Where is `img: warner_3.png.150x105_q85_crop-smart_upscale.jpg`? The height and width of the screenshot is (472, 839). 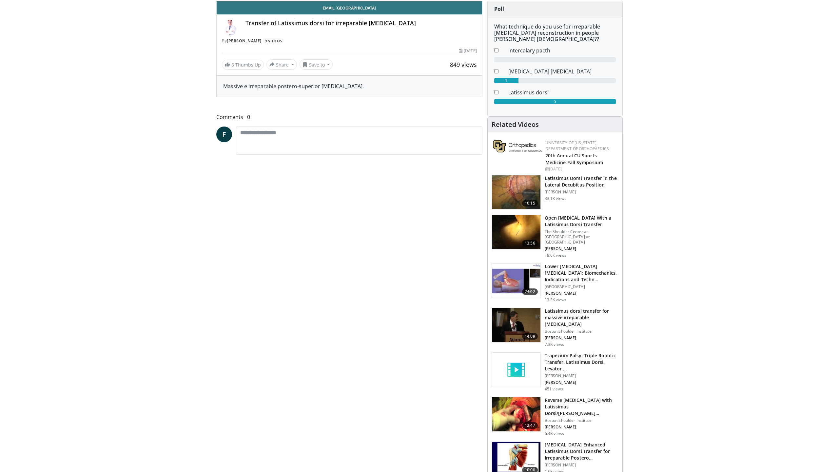
img: warner_3.png.150x105_q85_crop-smart_upscale.jpg is located at coordinates (516, 325).